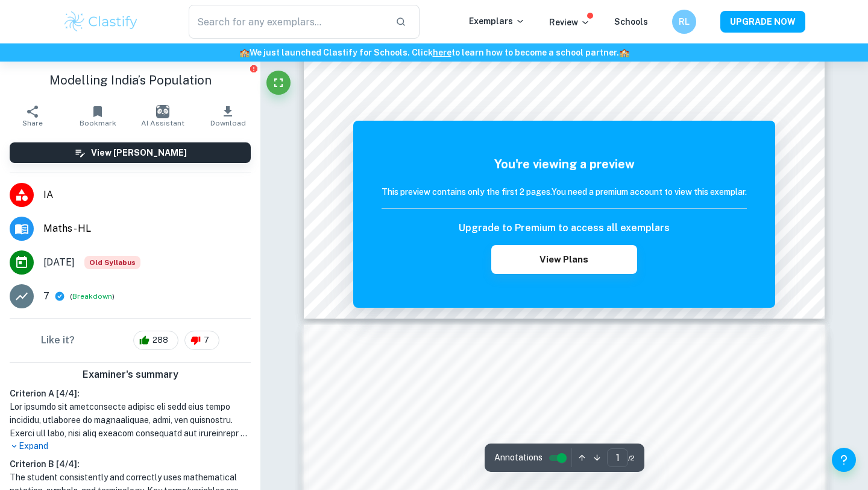  What do you see at coordinates (58, 340) in the screenshot?
I see `h6: Like it?` at bounding box center [58, 340].